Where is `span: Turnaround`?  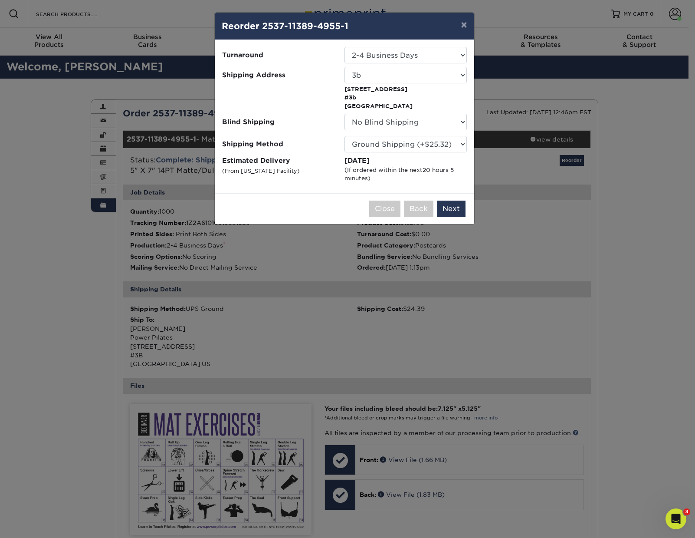
span: Turnaround is located at coordinates (280, 55).